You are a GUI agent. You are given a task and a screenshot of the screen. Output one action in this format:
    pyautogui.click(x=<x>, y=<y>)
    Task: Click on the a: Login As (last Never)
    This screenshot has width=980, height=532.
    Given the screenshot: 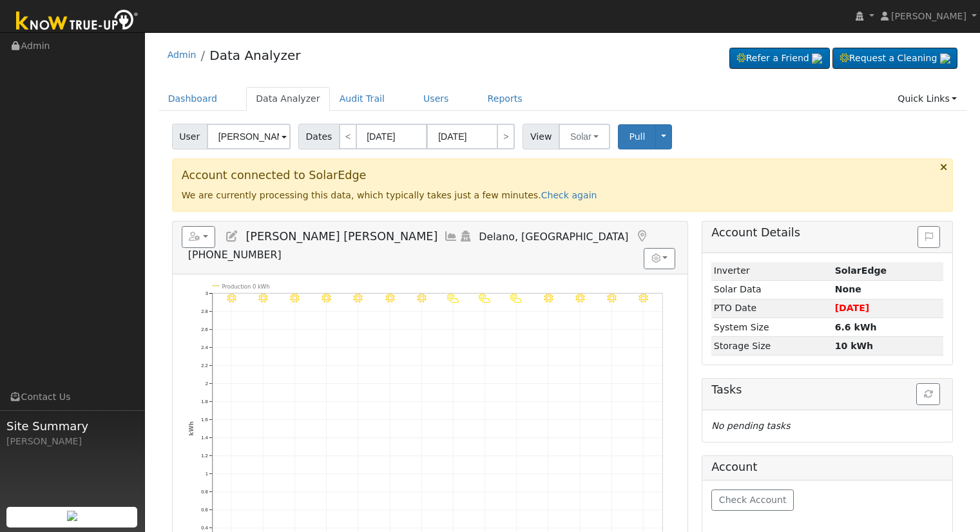 What is the action you would take?
    pyautogui.click(x=465, y=237)
    